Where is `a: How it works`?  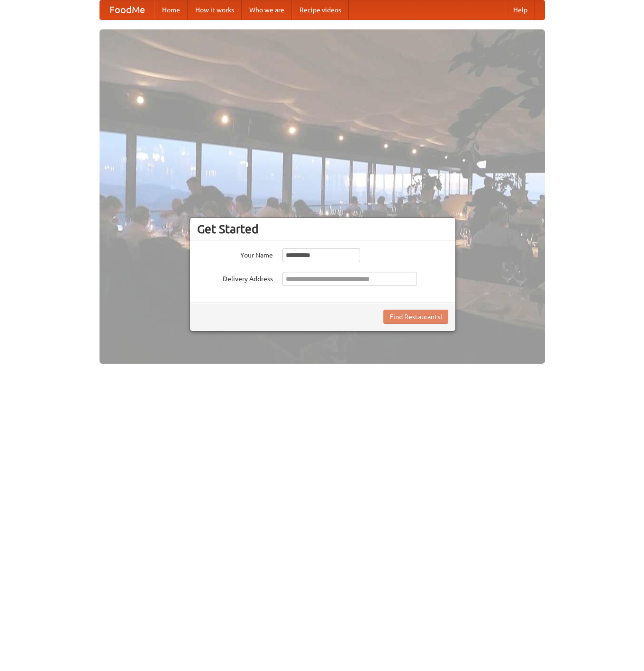 a: How it works is located at coordinates (215, 10).